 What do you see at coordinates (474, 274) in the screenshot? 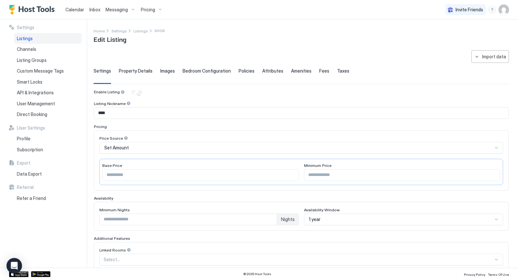
I see `span: Privacy Policy` at bounding box center [474, 274].